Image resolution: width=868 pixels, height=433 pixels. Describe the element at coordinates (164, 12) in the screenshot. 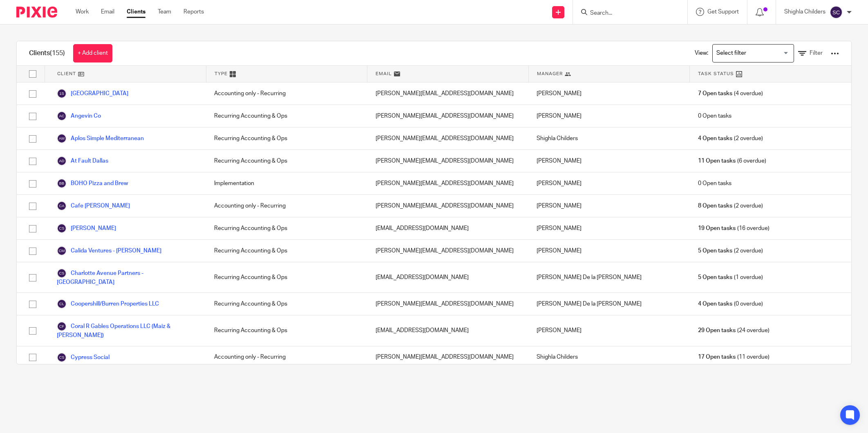

I see `a: Team` at that location.